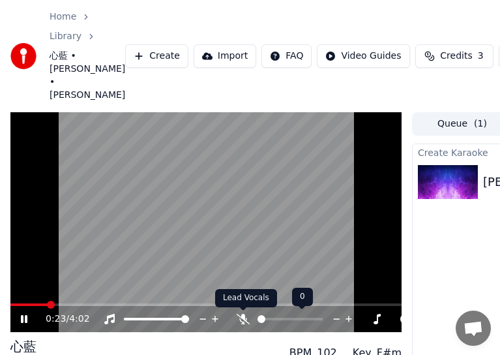 The height and width of the screenshot is (355, 500). Describe the element at coordinates (65, 37) in the screenshot. I see `a: Library` at that location.